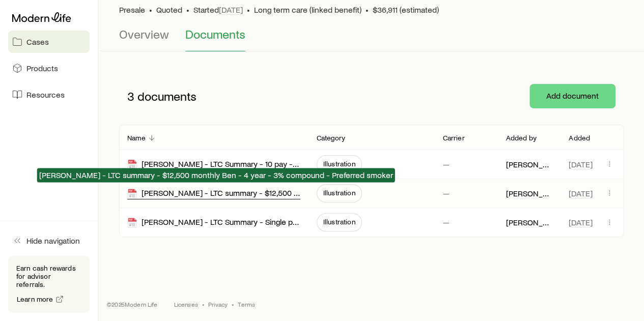 The height and width of the screenshot is (321, 644). What do you see at coordinates (144, 34) in the screenshot?
I see `span: Overview` at bounding box center [144, 34].